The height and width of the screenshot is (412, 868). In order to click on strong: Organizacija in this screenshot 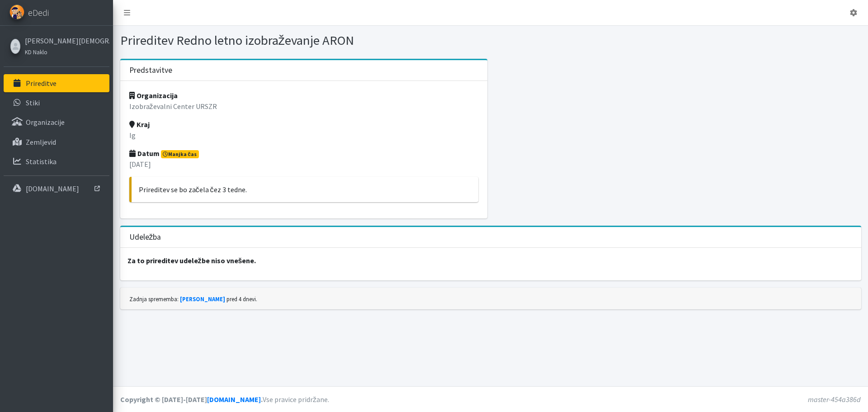, I will do `click(153, 95)`.